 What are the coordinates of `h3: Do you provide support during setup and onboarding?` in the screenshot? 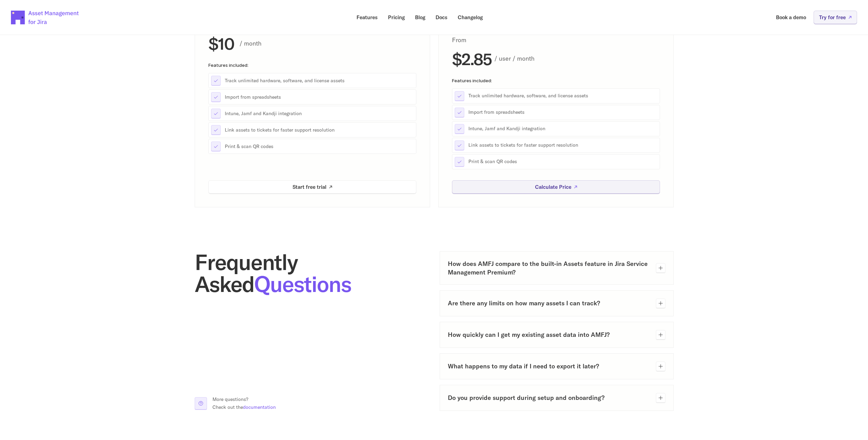 It's located at (549, 397).